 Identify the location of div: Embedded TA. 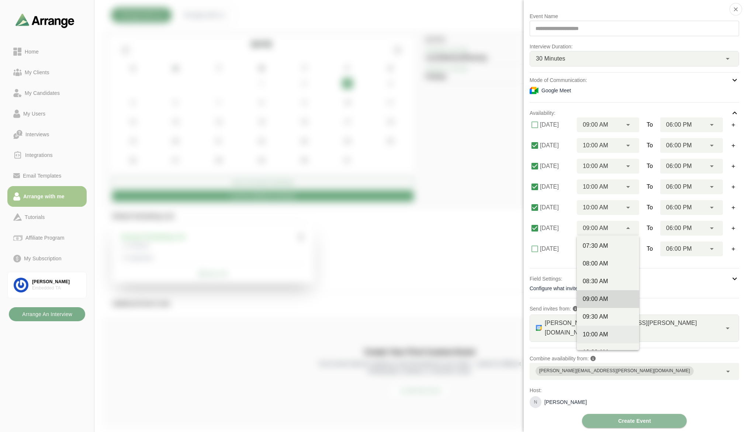
(56, 288).